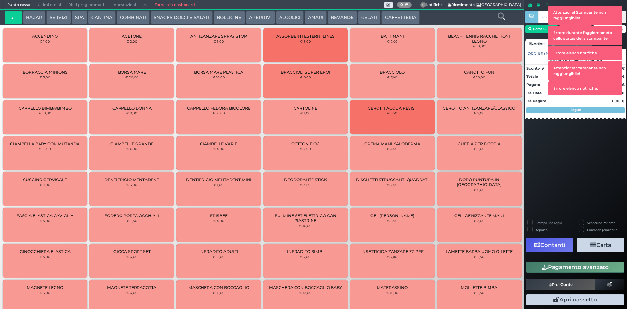 The image size is (627, 309). Describe the element at coordinates (601, 245) in the screenshot. I see `button: Carta` at that location.